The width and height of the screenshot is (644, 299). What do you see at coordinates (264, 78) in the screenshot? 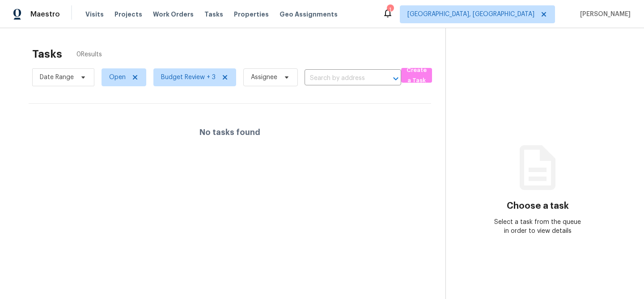
I see `span: Assignee` at bounding box center [264, 78].